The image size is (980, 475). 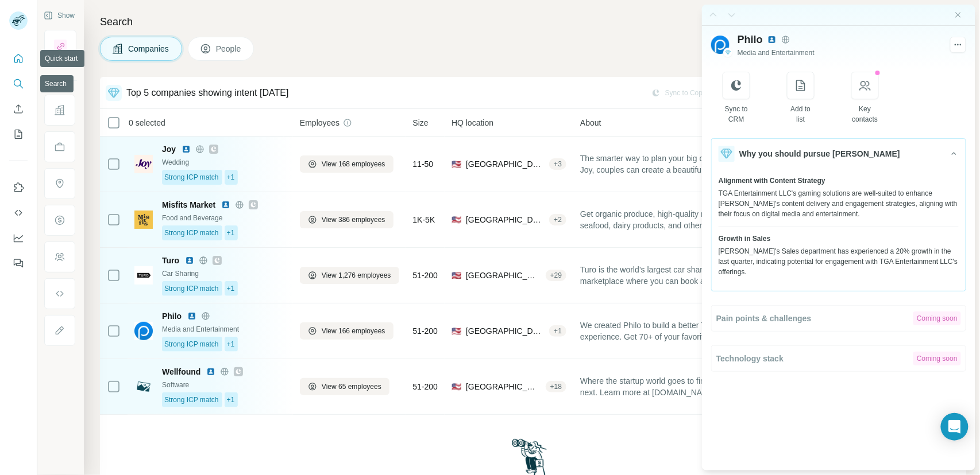 I want to click on button: View 386 employees, so click(x=346, y=220).